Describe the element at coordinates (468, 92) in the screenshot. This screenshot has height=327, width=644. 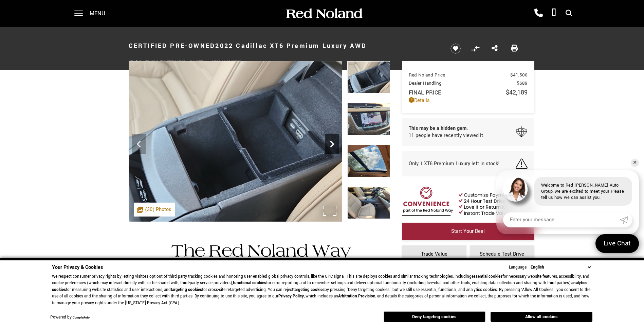
I see `a: Final Price $42,189` at that location.